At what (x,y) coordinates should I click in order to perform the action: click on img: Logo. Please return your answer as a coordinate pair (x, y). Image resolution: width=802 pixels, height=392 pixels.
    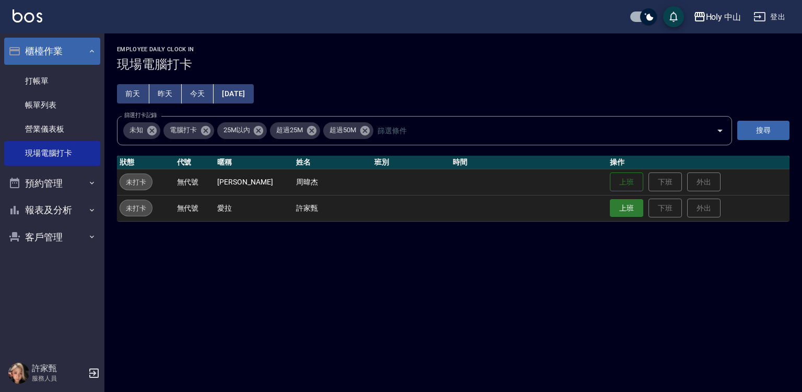
    Looking at the image, I should click on (27, 16).